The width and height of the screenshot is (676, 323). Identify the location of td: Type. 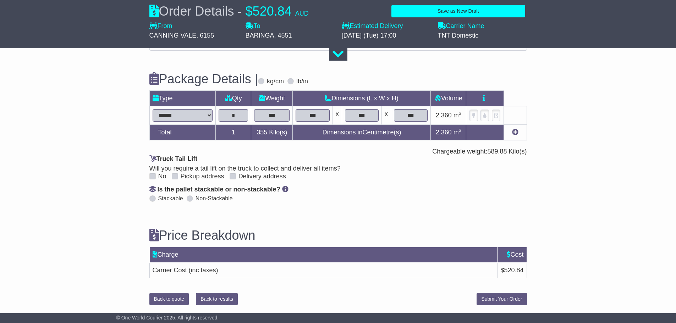
(182, 98).